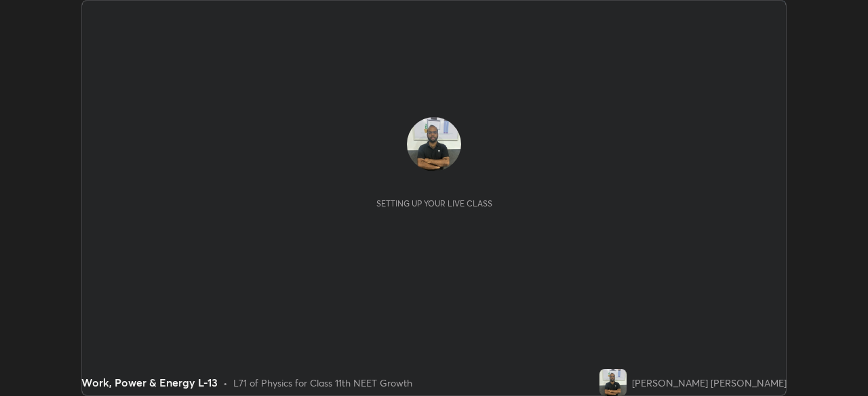 This screenshot has height=396, width=868. Describe the element at coordinates (434, 203) in the screenshot. I see `div: Setting up your live class` at that location.